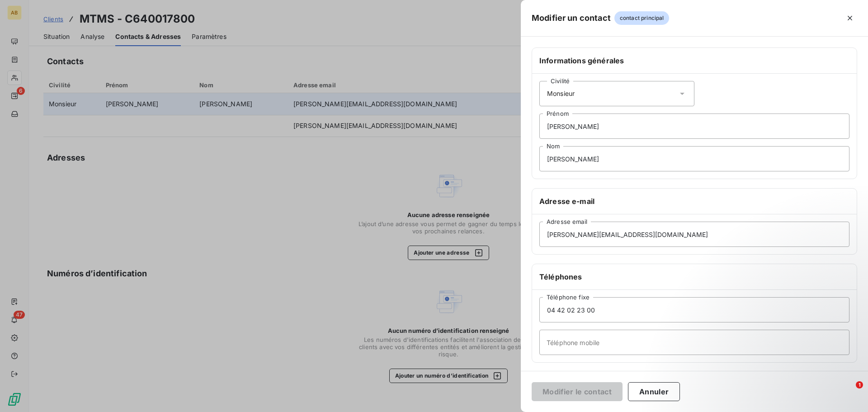 This screenshot has height=412, width=868. What do you see at coordinates (694, 60) in the screenshot?
I see `h6: Informations générales` at bounding box center [694, 60].